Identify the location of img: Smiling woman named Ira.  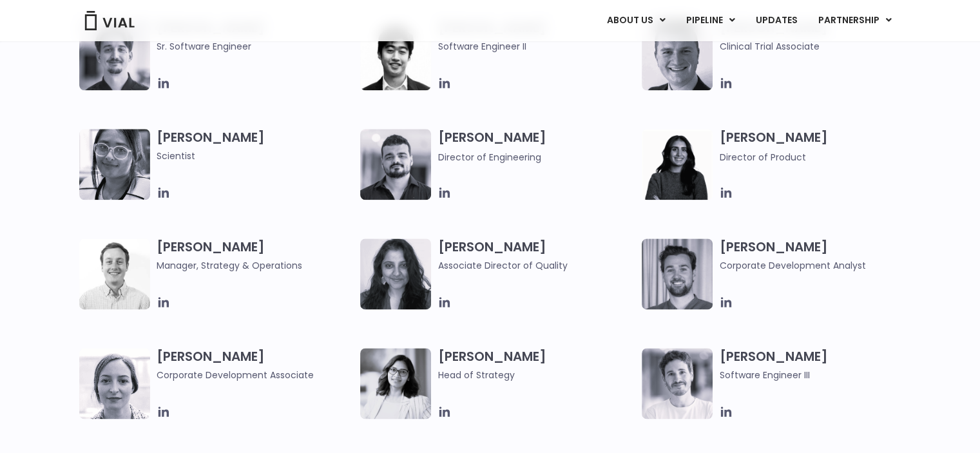
(677, 164).